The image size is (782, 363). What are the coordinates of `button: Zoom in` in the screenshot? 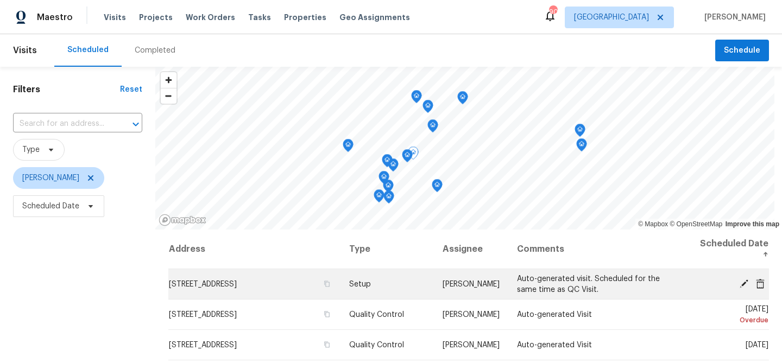 It's located at (168, 80).